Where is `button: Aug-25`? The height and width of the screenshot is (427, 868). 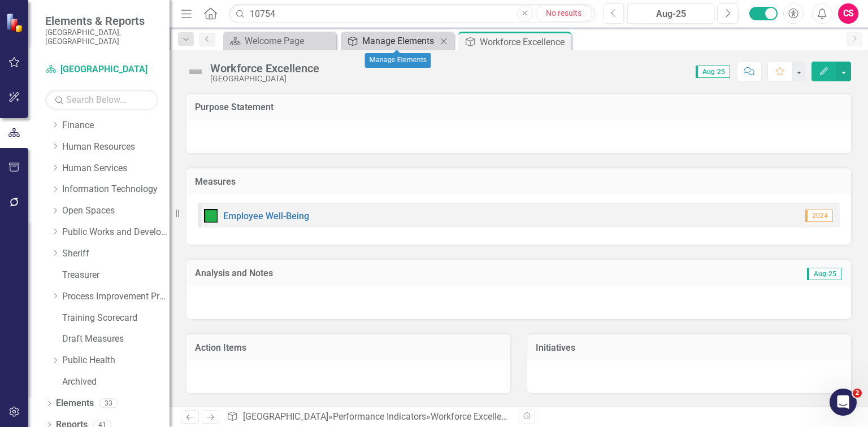 button: Aug-25 is located at coordinates (671, 14).